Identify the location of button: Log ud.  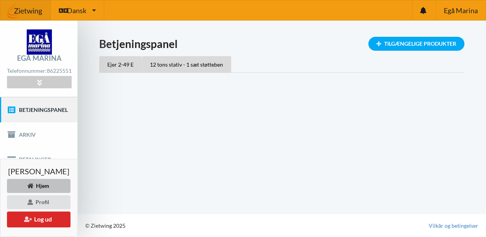
(39, 219).